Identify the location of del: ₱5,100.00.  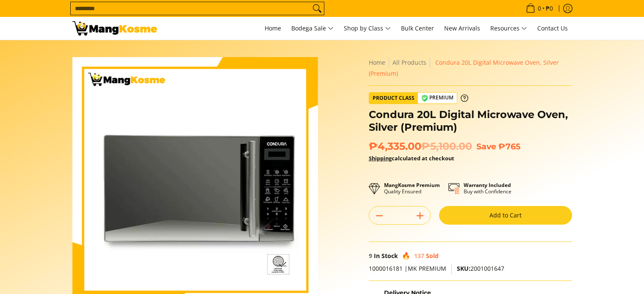
(446, 147).